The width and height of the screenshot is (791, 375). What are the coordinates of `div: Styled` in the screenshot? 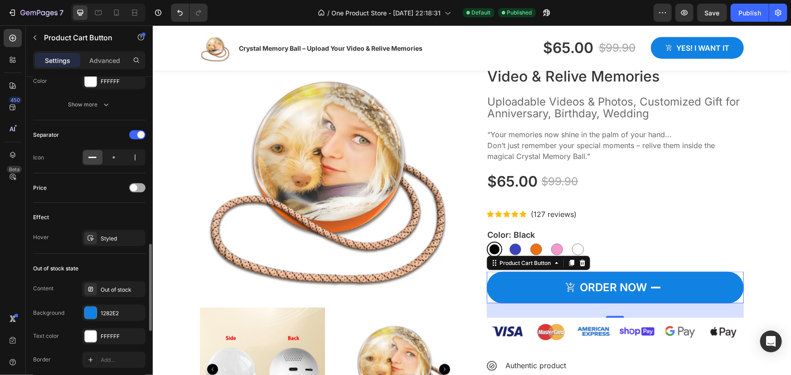 It's located at (122, 239).